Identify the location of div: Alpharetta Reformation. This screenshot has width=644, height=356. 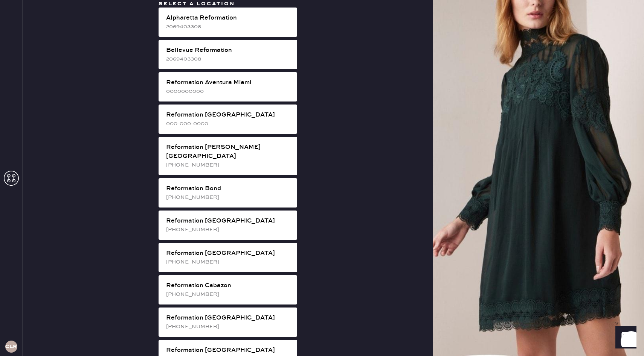
(228, 18).